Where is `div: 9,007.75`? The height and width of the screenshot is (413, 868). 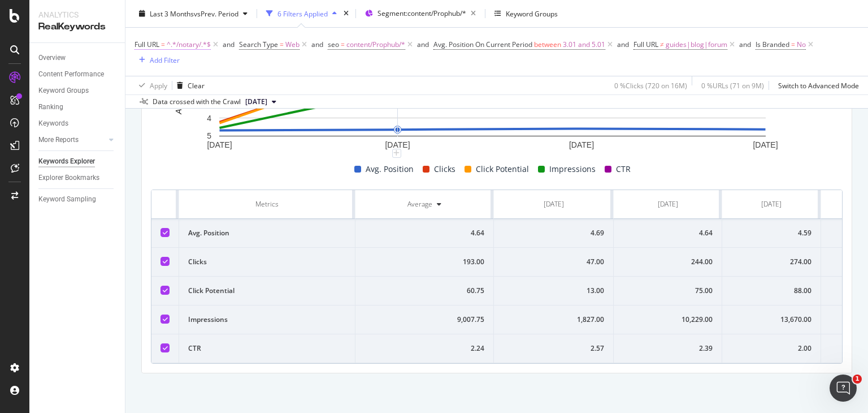 div: 9,007.75 is located at coordinates (424, 319).